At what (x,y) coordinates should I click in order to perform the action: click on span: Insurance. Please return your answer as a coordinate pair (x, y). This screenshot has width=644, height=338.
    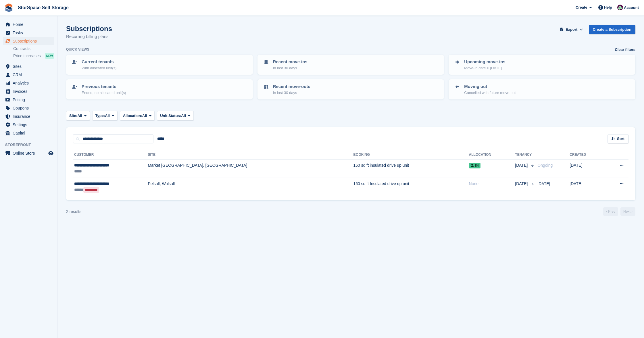
    Looking at the image, I should click on (30, 116).